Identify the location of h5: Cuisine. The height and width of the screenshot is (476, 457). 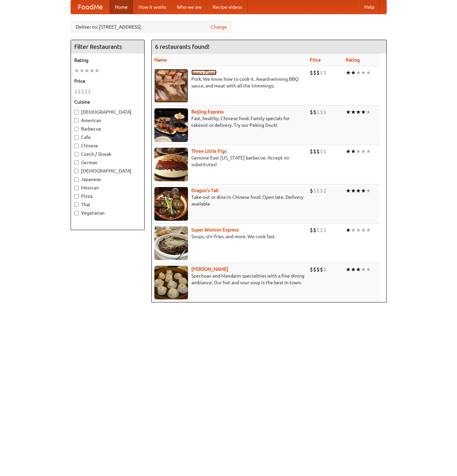
(107, 102).